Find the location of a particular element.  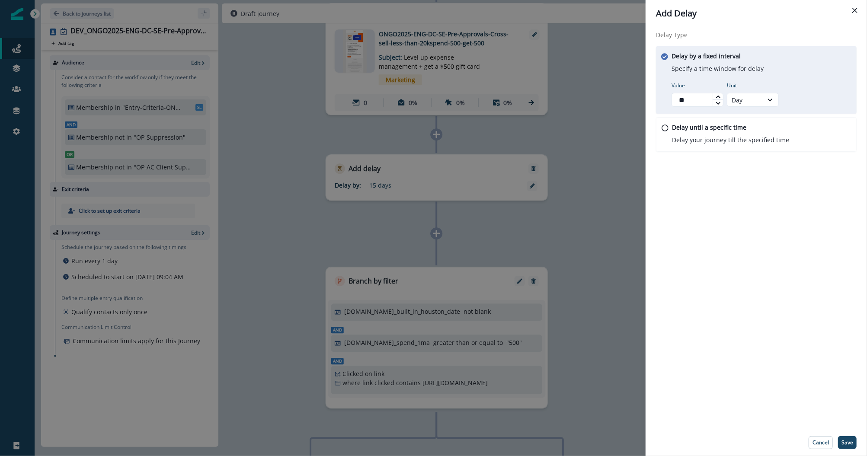

div: Add Delay is located at coordinates (757, 13).